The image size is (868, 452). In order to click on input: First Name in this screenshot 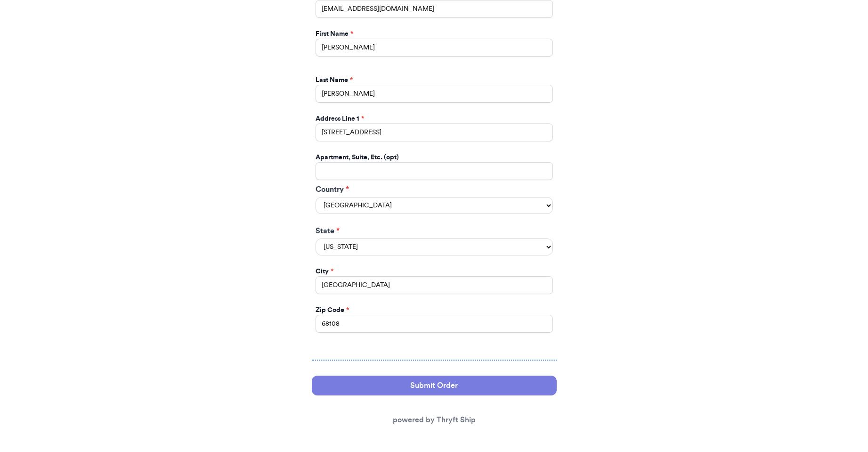, I will do `click(435, 47)`.